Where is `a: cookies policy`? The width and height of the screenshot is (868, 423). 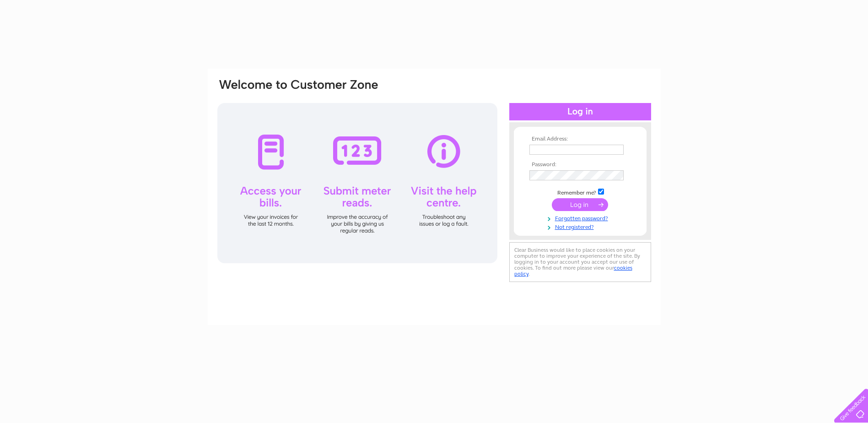 a: cookies policy is located at coordinates (573, 271).